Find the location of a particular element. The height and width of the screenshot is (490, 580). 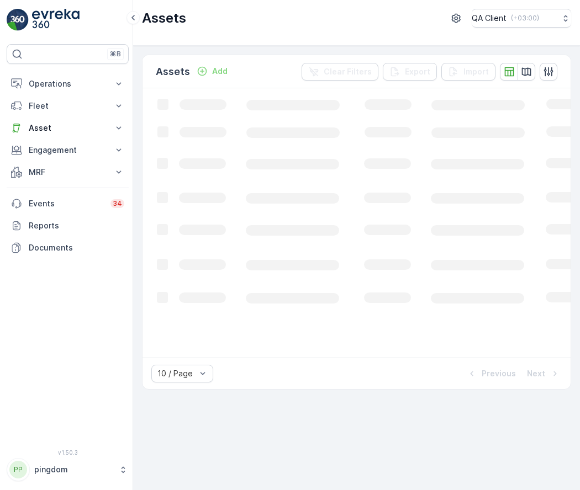

button: Fleet is located at coordinates (67, 106).